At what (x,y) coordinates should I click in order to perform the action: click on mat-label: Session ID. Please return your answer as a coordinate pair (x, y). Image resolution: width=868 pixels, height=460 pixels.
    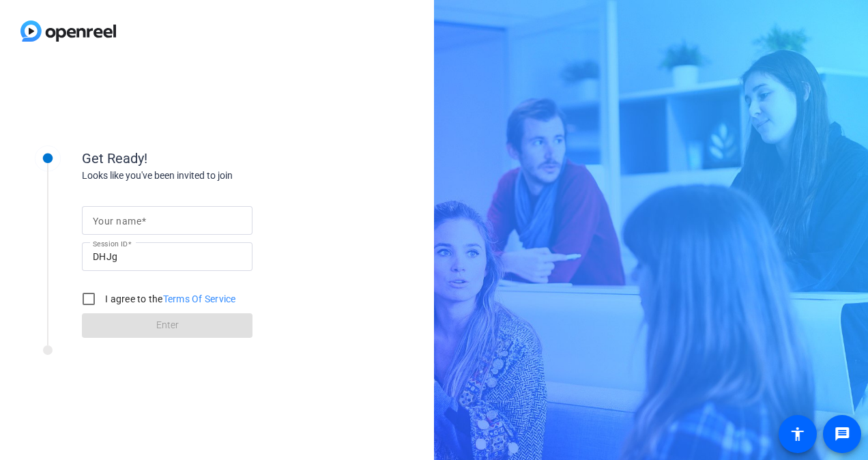
    Looking at the image, I should click on (110, 243).